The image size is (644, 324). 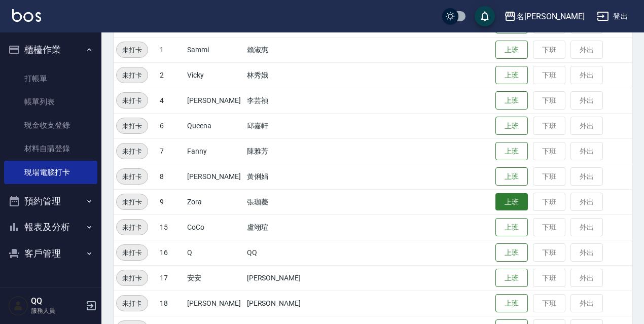 What do you see at coordinates (171, 227) in the screenshot?
I see `td: 15` at bounding box center [171, 227].